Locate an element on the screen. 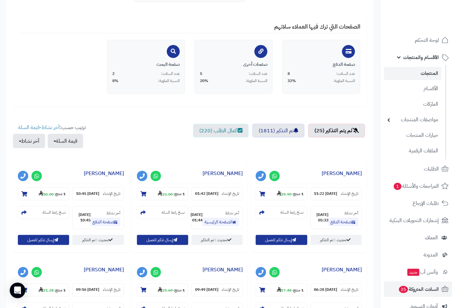 This screenshot has width=456, height=308. span: 8 is located at coordinates (288, 74).